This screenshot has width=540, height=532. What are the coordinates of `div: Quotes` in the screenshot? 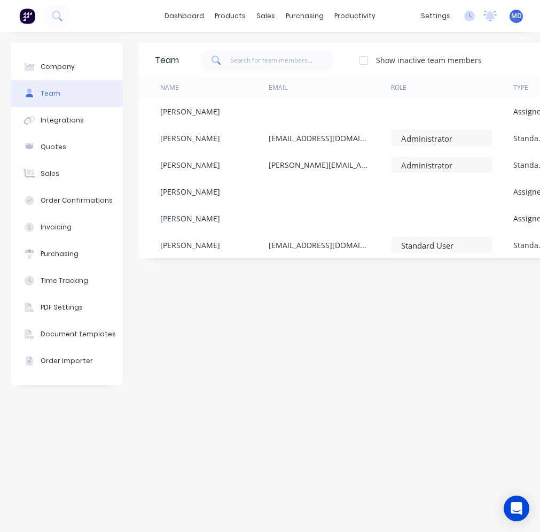 It's located at (53, 147).